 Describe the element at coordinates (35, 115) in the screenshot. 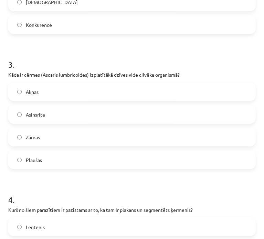

I see `span: Asinsrite` at that location.